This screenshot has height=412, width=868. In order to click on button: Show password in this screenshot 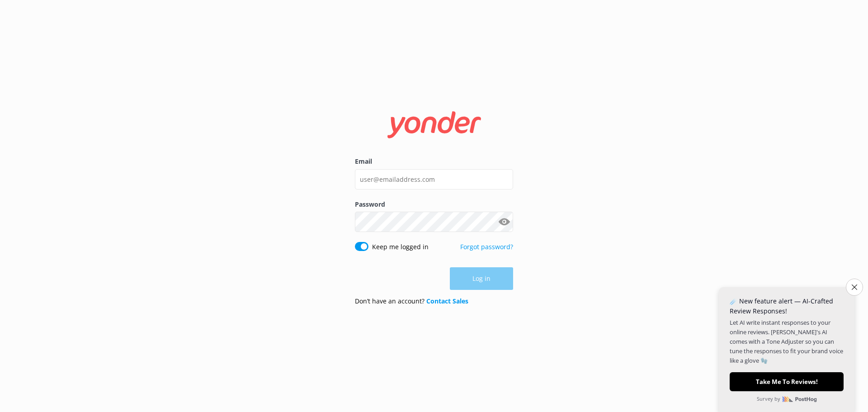, I will do `click(504, 222)`.